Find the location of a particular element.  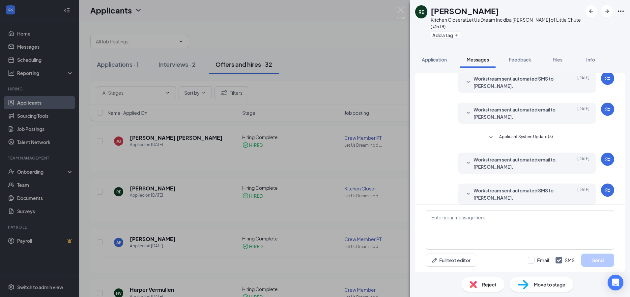

button: Full text editorPen is located at coordinates (451, 261).